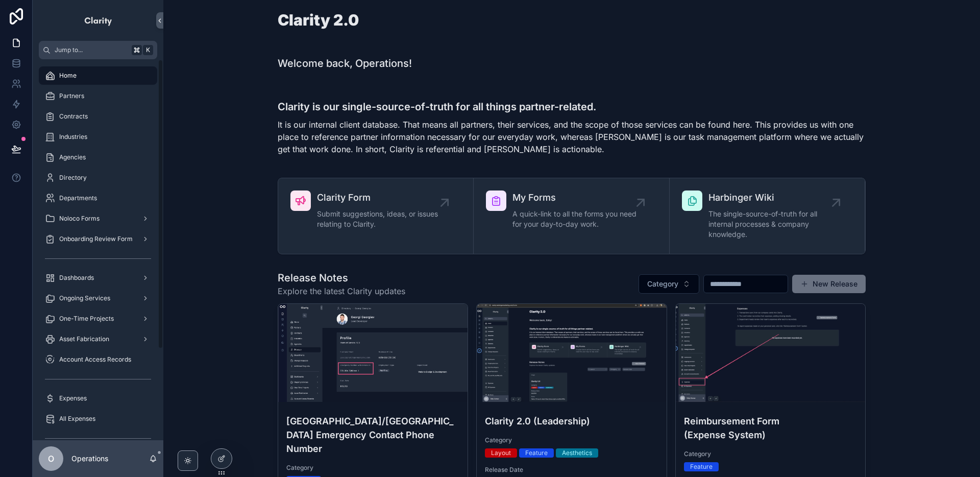 The image size is (980, 477). I want to click on span: Dashboards, so click(76, 278).